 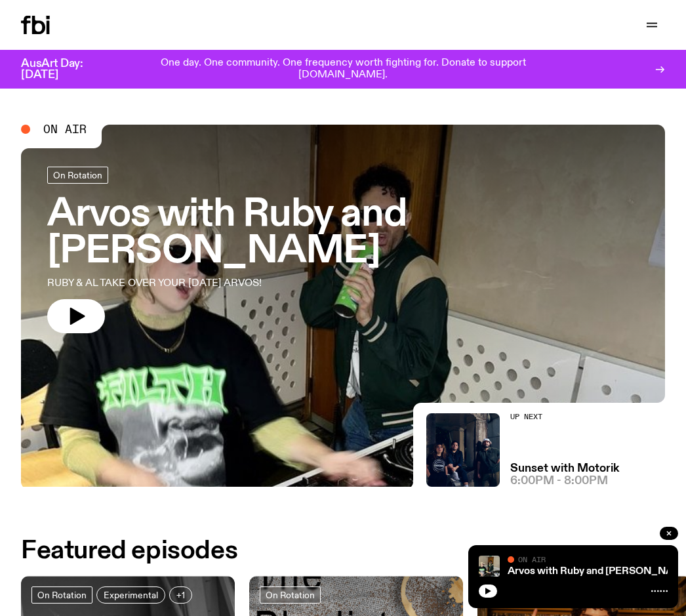 What do you see at coordinates (129, 551) in the screenshot?
I see `h2: Featured episodes` at bounding box center [129, 551].